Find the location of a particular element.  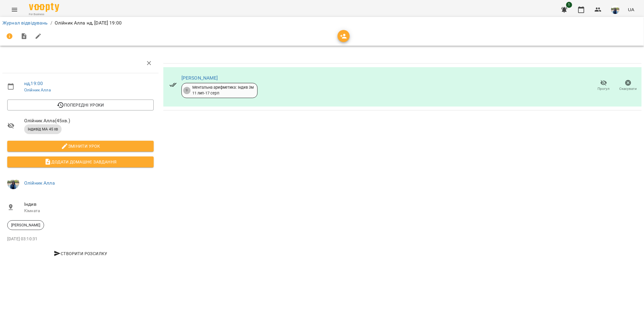

span: Індив is located at coordinates (88, 204).